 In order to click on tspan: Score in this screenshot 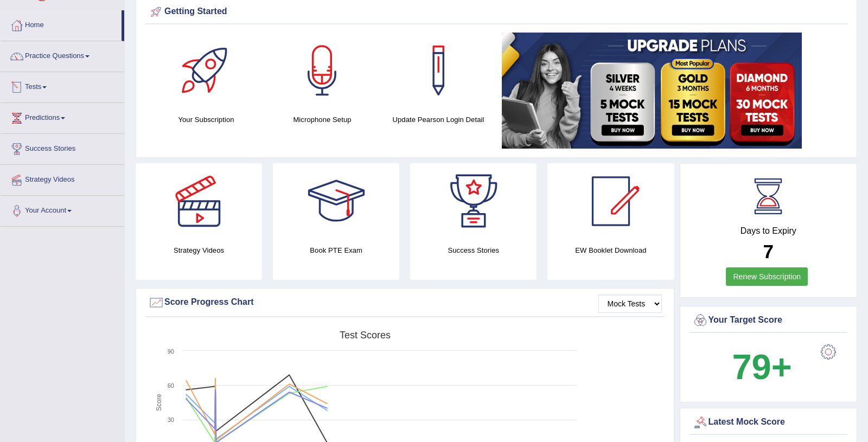, I will do `click(159, 402)`.